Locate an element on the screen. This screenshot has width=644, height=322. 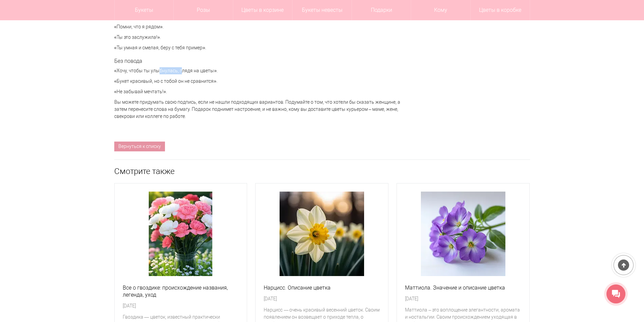
p: Вы можете придумать свою подпись, если не нашли подходящих вариантов. Подумайте о том, что хотели... is located at coordinates (258, 109).